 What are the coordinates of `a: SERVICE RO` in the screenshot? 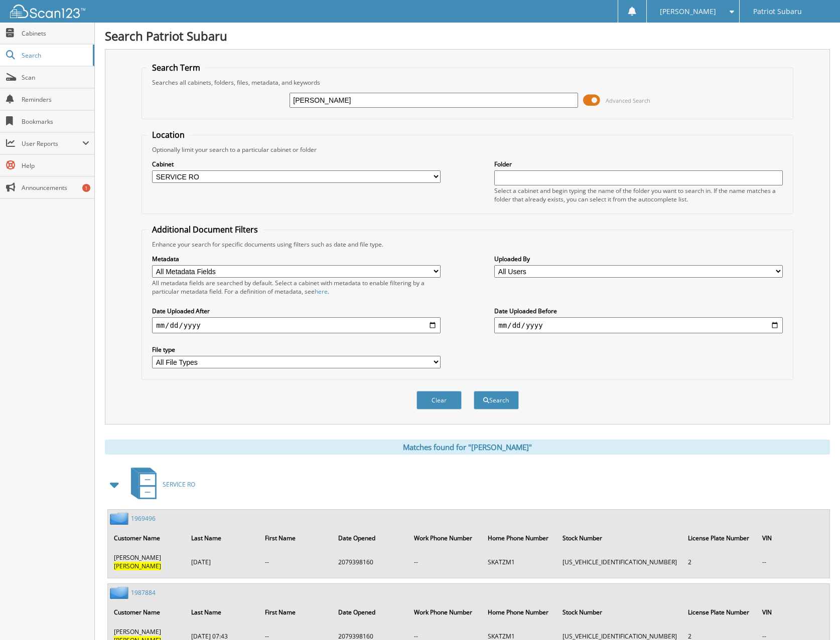 It's located at (160, 484).